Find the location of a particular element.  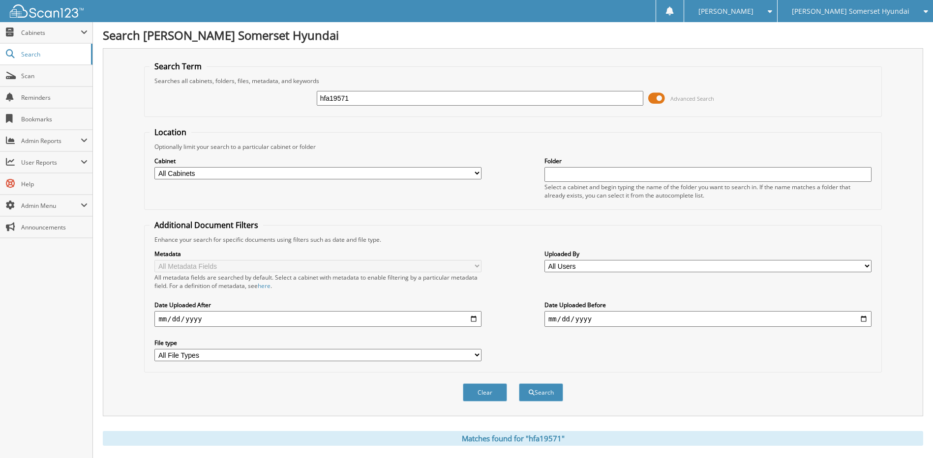

label: Uploaded By is located at coordinates (708, 254).